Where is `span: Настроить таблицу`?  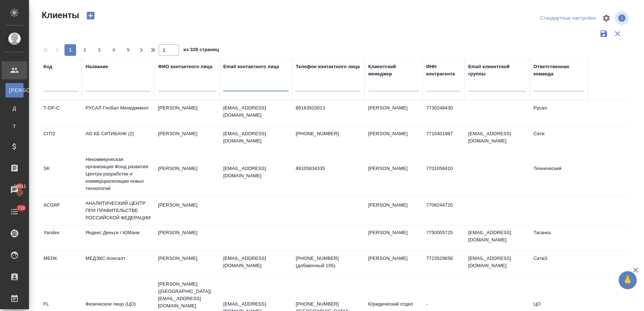 span: Настроить таблицу is located at coordinates (607, 18).